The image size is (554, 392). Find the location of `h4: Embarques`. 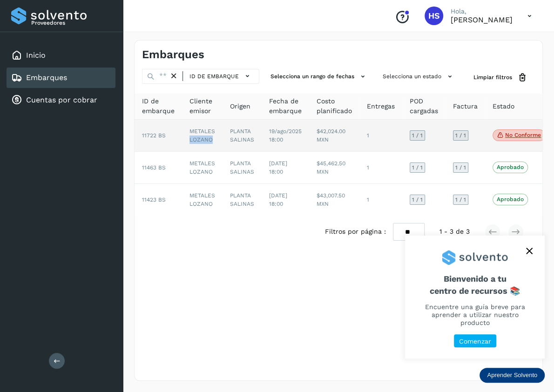

h4: Embarques is located at coordinates (173, 54).